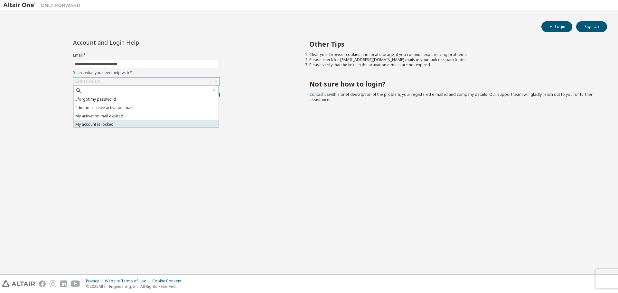  I want to click on img: facebook.svg, so click(42, 284).